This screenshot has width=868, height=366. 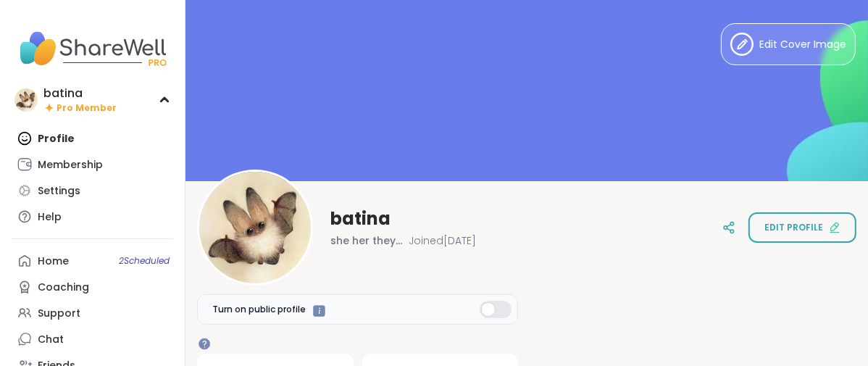 What do you see at coordinates (789, 44) in the screenshot?
I see `button: Edit Cover Image` at bounding box center [789, 44].